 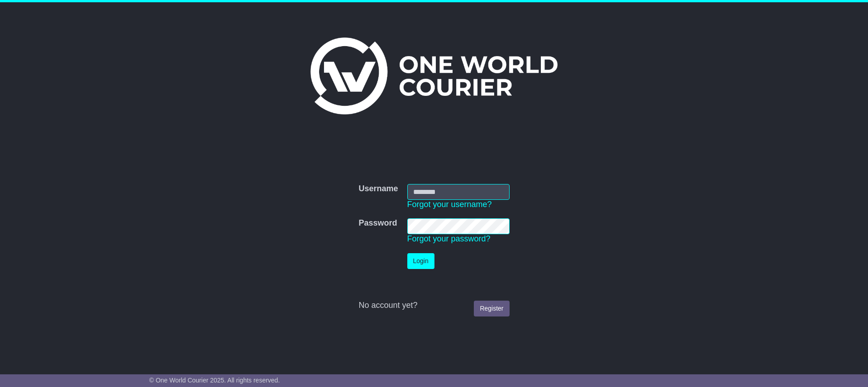 I want to click on div: No account yet?, so click(x=434, y=306).